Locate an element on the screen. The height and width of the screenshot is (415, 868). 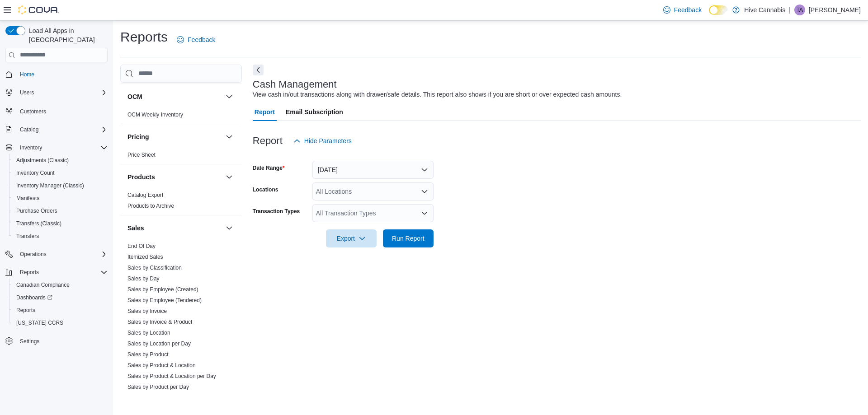
button: Next is located at coordinates (258, 70).